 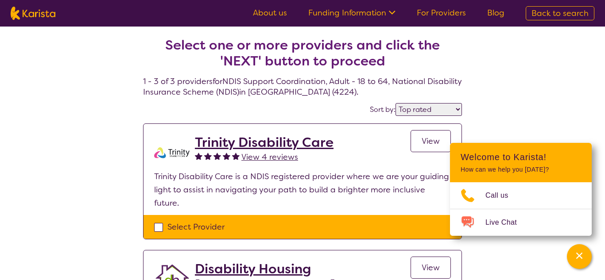 What do you see at coordinates (264, 142) in the screenshot?
I see `h2: Trinity Disability Care` at bounding box center [264, 142].